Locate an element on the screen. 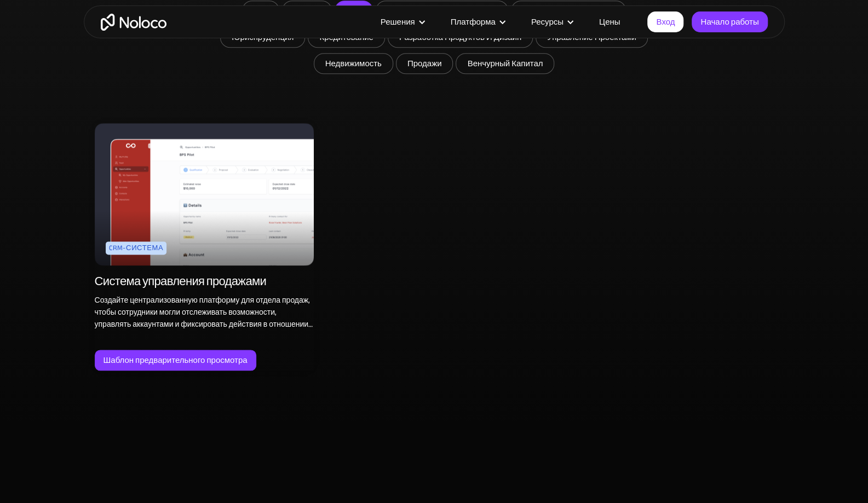  a: Главная is located at coordinates (133, 22).